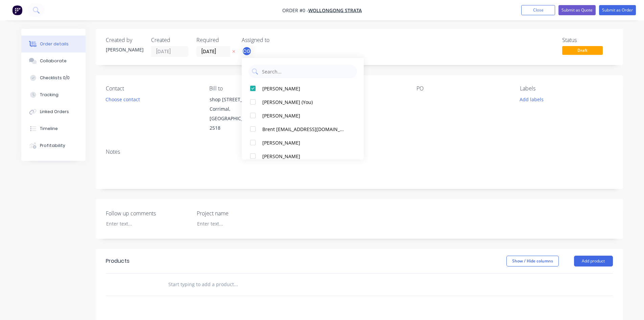 The width and height of the screenshot is (644, 320). What do you see at coordinates (463, 88) in the screenshot?
I see `div: PO` at bounding box center [463, 88].